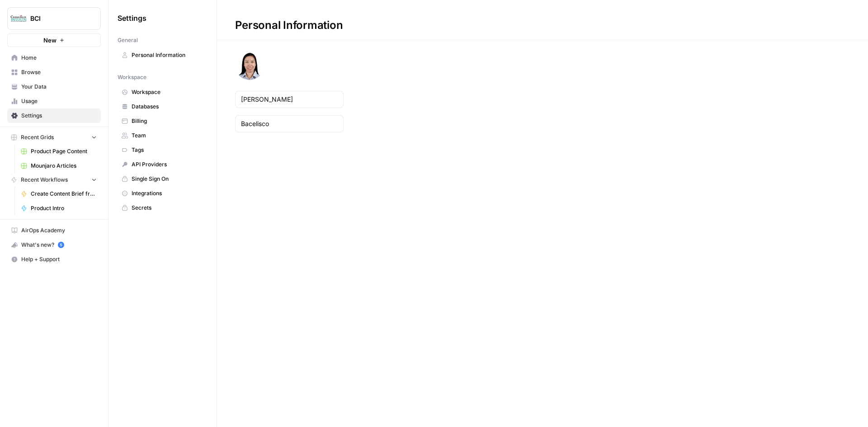  Describe the element at coordinates (59, 260) in the screenshot. I see `span: Help + Support` at that location.